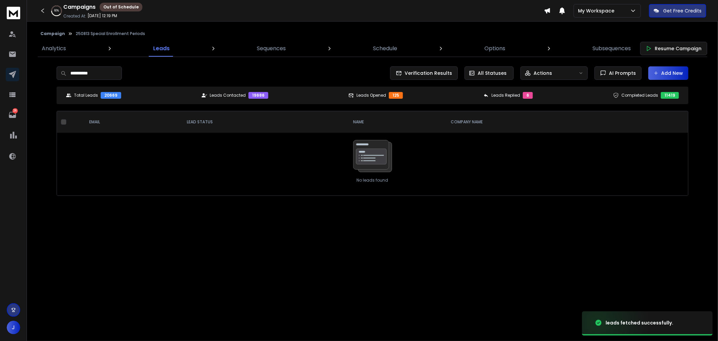  I want to click on th: Company Name, so click(542, 122).